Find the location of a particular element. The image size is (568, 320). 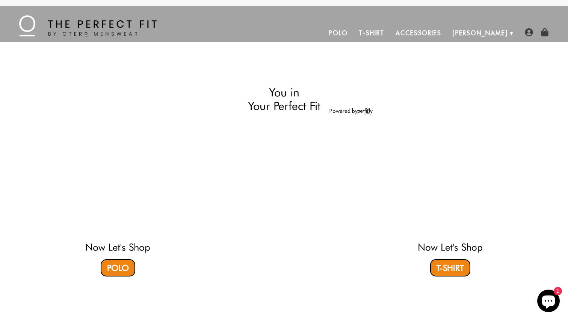

a: Powered by is located at coordinates (351, 111).